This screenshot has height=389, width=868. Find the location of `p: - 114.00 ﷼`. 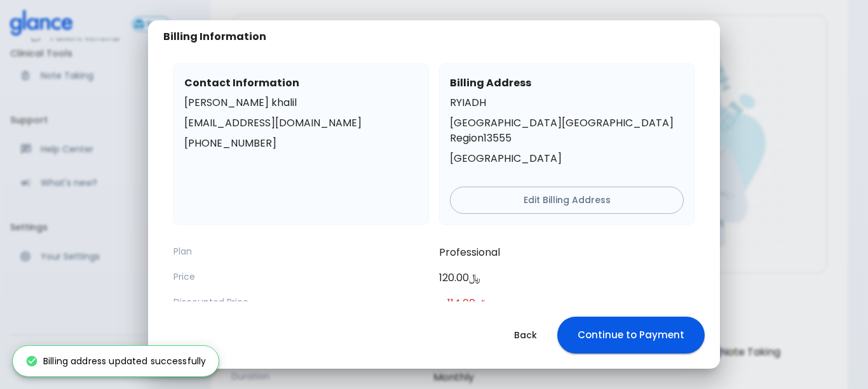

p: - 114.00 ﷼ is located at coordinates (567, 303).